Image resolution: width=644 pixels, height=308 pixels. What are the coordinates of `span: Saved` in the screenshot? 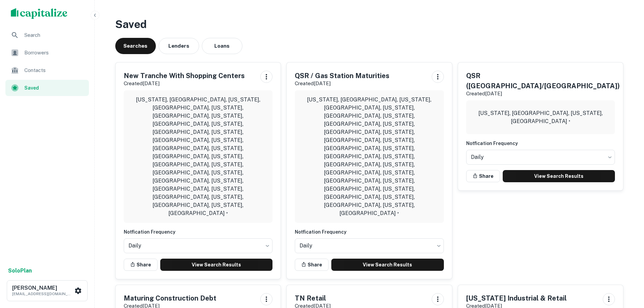 It's located at (55, 88).